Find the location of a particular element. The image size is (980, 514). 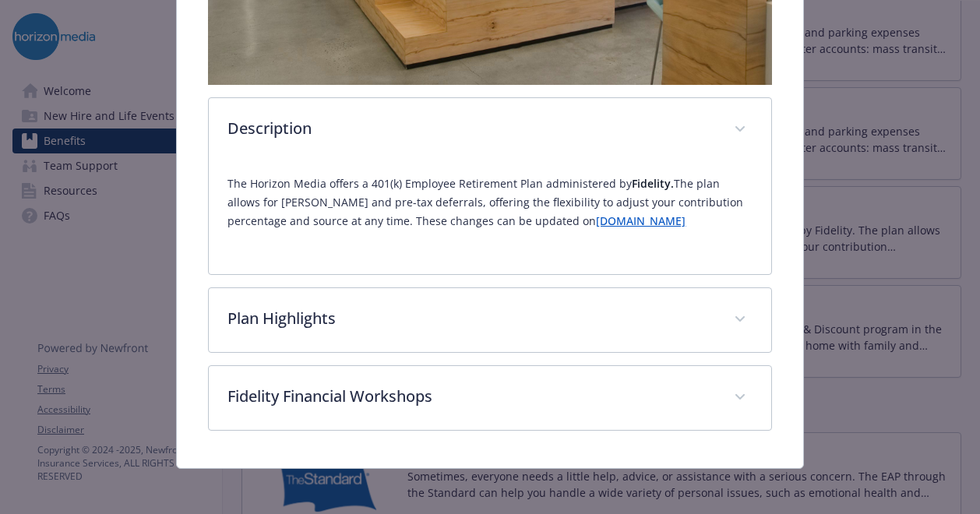

p: Plan Highlights is located at coordinates (470, 318).